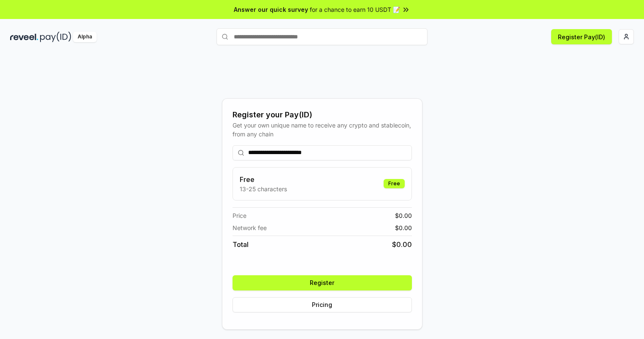 Image resolution: width=644 pixels, height=339 pixels. I want to click on div: Free, so click(394, 184).